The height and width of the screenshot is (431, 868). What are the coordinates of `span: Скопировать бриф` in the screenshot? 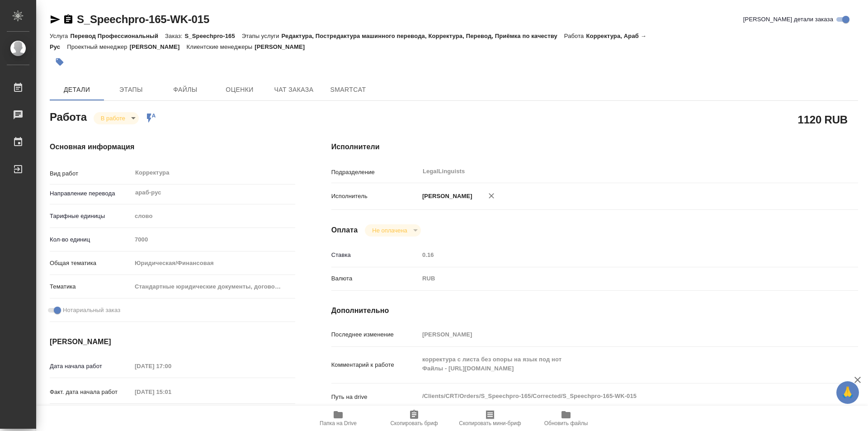 It's located at (413, 423).